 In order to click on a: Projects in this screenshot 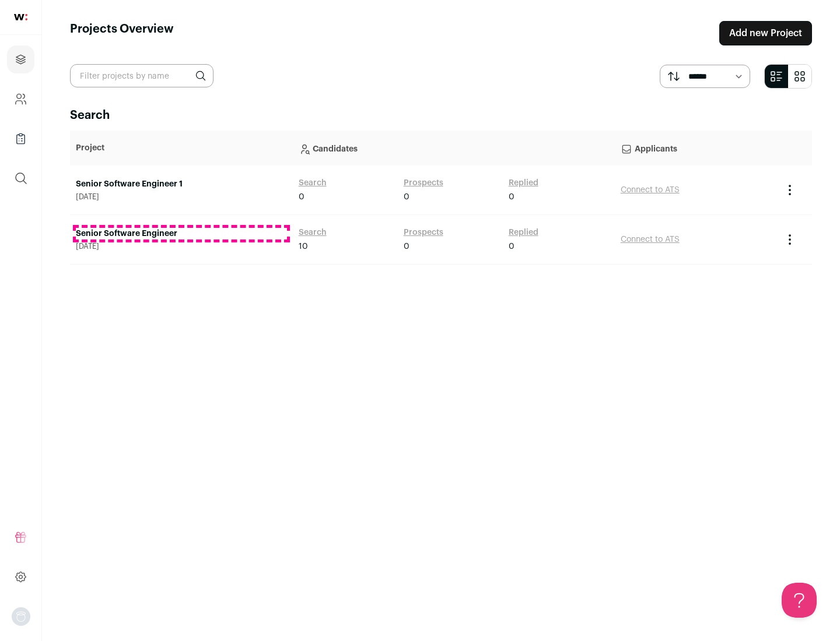, I will do `click(21, 59)`.